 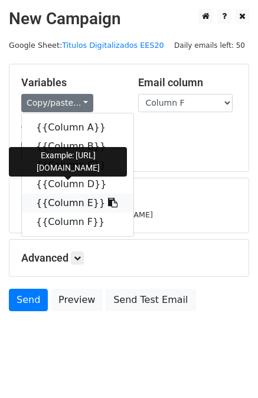 What do you see at coordinates (57, 103) in the screenshot?
I see `a: Copy/paste...` at bounding box center [57, 103].